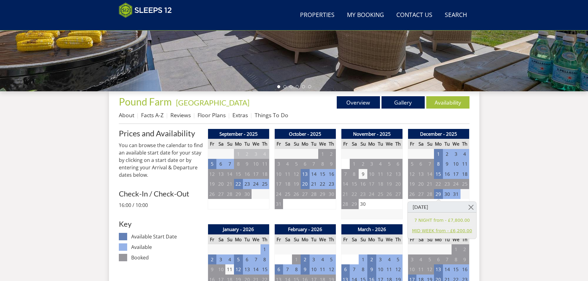 The width and height of the screenshot is (588, 281). Describe the element at coordinates (167, 258) in the screenshot. I see `dd: Booked` at that location.